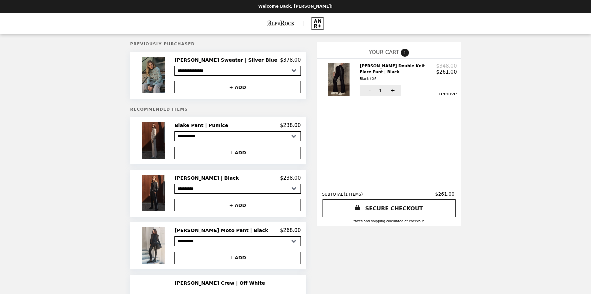 The width and height of the screenshot is (591, 294). Describe the element at coordinates (203, 126) in the screenshot. I see `h2: Blake Pant | Pumice` at that location.